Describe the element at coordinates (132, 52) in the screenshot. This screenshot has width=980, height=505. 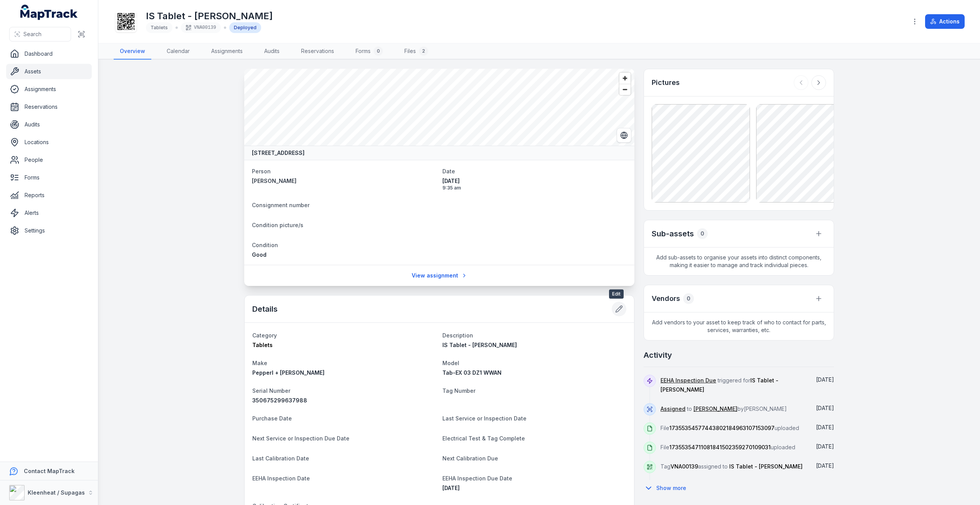
I see `a: Overview` at that location.